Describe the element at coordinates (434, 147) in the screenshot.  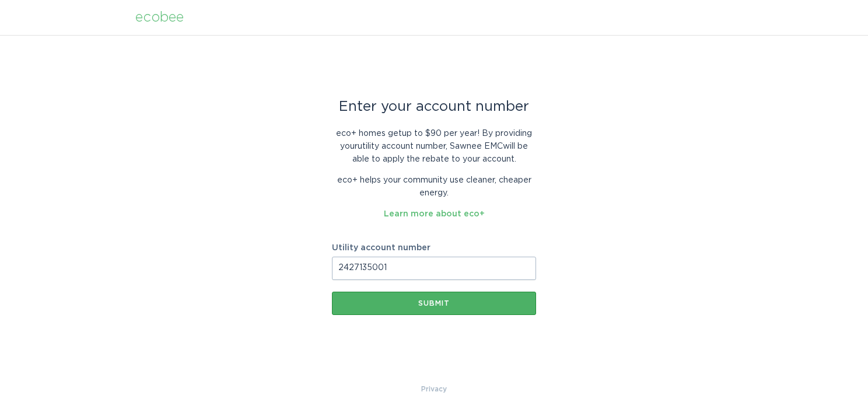
I see `p: eco+ homes get up to $90 per year ! By providing your utility account number , Sawnee EMC will be...` at that location.